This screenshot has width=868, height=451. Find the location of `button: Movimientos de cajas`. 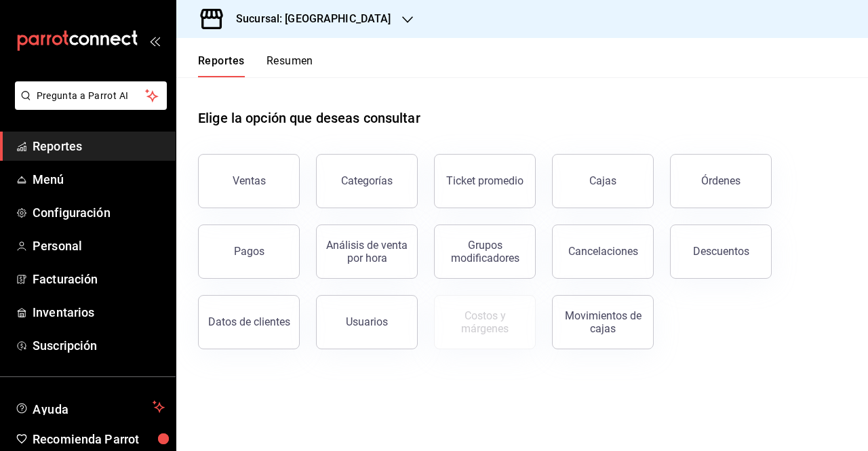

button: Movimientos de cajas is located at coordinates (603, 322).